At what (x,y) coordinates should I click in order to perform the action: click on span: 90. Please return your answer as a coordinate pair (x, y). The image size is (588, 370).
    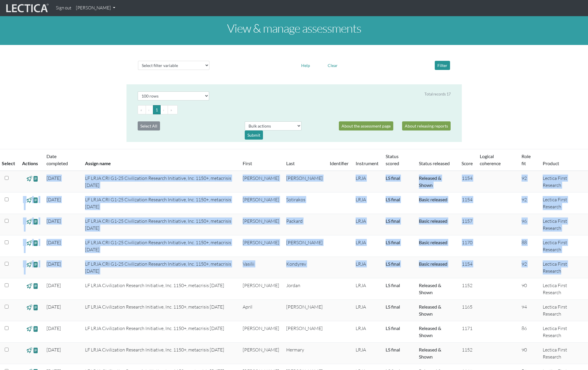
    Looking at the image, I should click on (524, 285).